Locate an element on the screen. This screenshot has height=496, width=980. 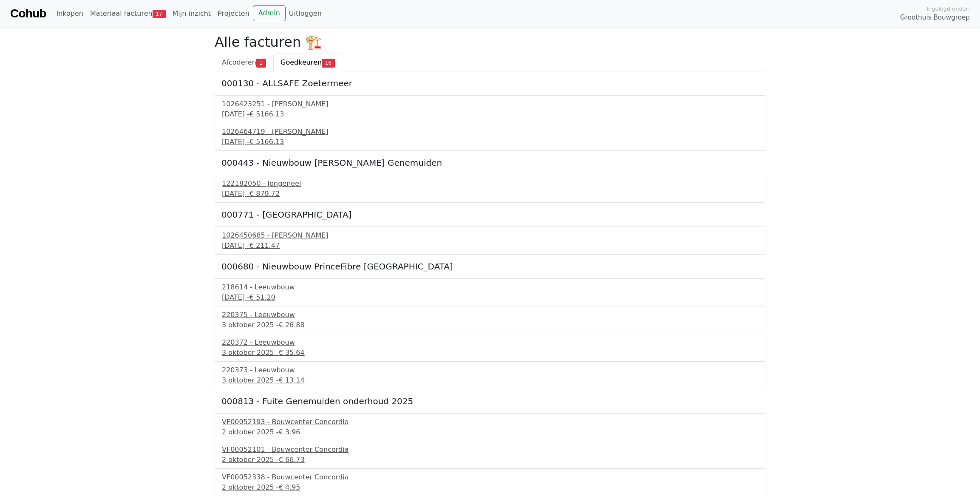
h5: 000813 - Fuite Genemuiden onderhoud 2025 is located at coordinates (490, 401).